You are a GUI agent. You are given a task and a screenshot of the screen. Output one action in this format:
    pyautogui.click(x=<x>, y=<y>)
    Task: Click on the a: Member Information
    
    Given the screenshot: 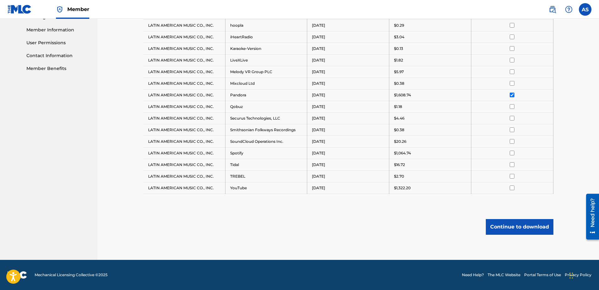 What is the action you would take?
    pyautogui.click(x=58, y=30)
    